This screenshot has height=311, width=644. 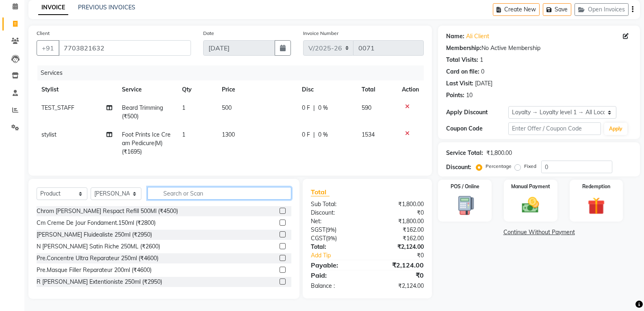 What do you see at coordinates (318, 230) in the screenshot?
I see `span: SGST` at bounding box center [318, 230].